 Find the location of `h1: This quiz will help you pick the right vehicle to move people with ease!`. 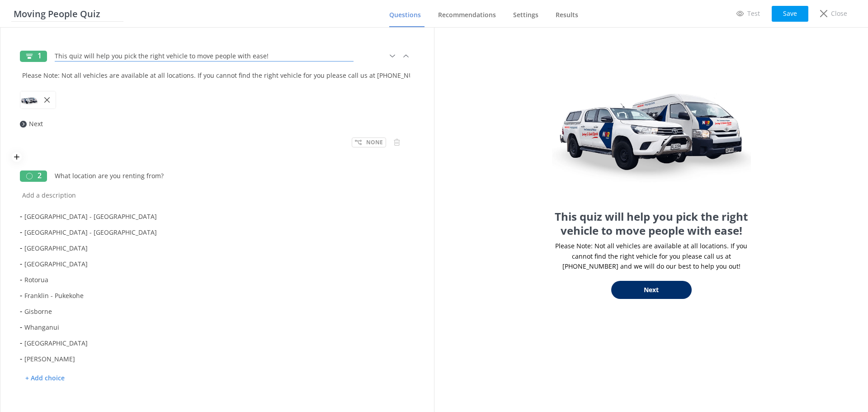

h1: This quiz will help you pick the right vehicle to move people with ease! is located at coordinates (652, 223).